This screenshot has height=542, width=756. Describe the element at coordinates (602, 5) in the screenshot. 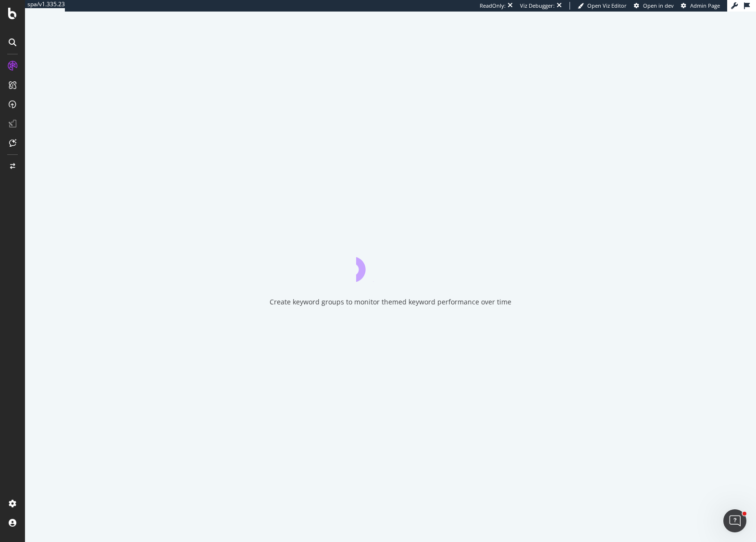

I see `a: Open Viz Editor` at that location.